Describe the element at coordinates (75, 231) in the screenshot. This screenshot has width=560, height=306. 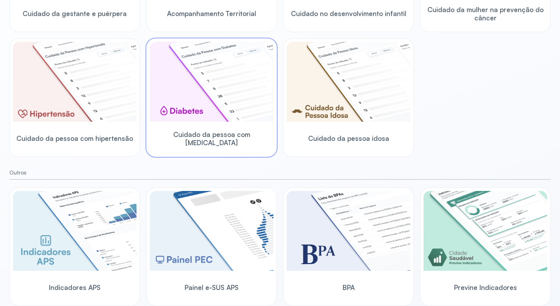
I see `img: aps-indicators.png` at that location.